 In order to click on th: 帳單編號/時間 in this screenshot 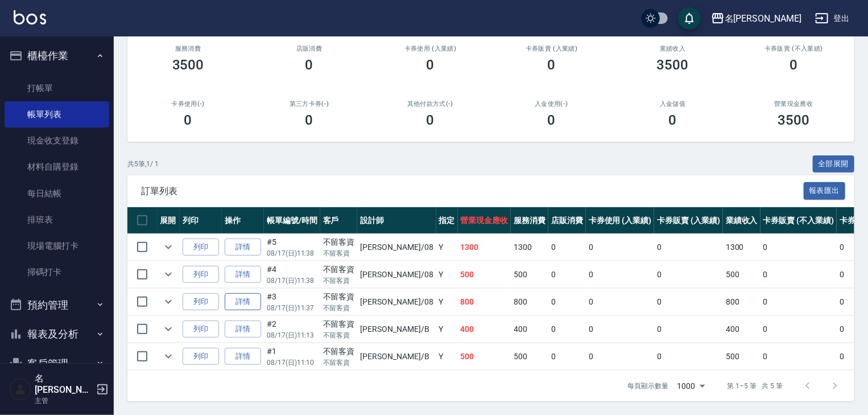, I will do `click(292, 220)`.